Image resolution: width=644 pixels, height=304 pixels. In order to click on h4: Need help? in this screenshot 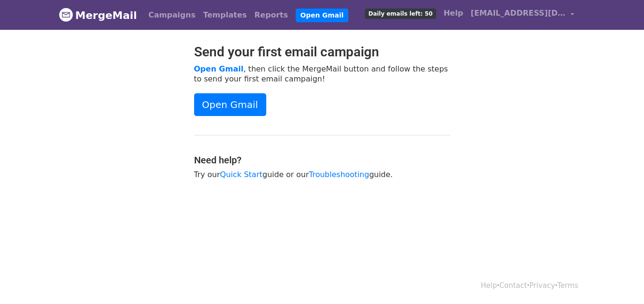, I will do `click(322, 160)`.